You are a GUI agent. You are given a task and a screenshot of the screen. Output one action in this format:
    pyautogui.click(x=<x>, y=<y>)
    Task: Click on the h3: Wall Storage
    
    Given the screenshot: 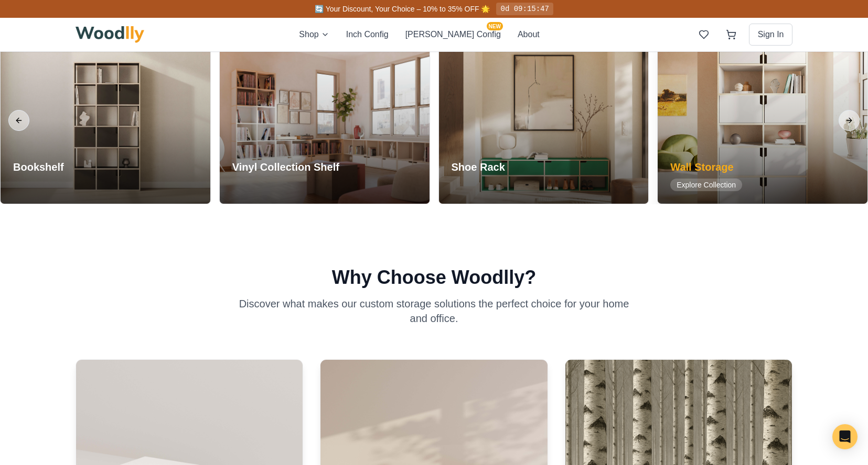 What is the action you would take?
    pyautogui.click(x=706, y=167)
    